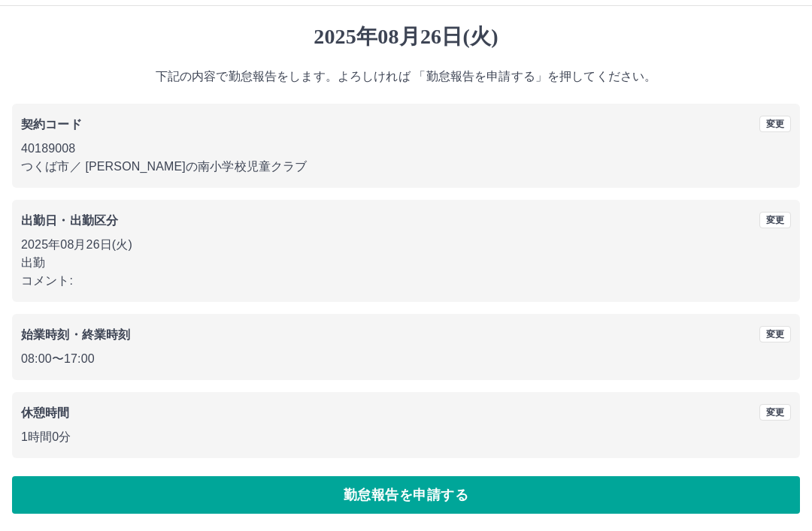  What do you see at coordinates (406, 359) in the screenshot?
I see `p: 08:00 〜 17:00` at bounding box center [406, 359].